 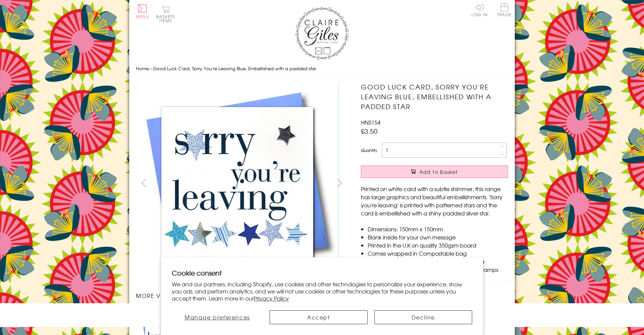 What do you see at coordinates (322, 34) in the screenshot?
I see `img: Claire Giles Greetings Cards` at bounding box center [322, 34].